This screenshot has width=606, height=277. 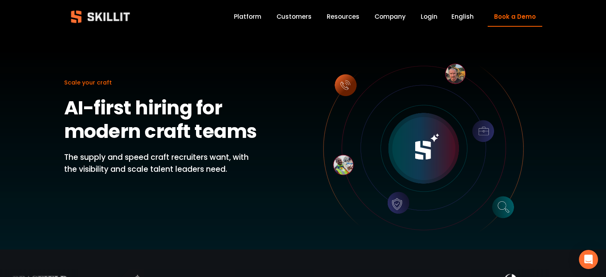 What do you see at coordinates (294, 17) in the screenshot?
I see `a: Customers` at bounding box center [294, 17].